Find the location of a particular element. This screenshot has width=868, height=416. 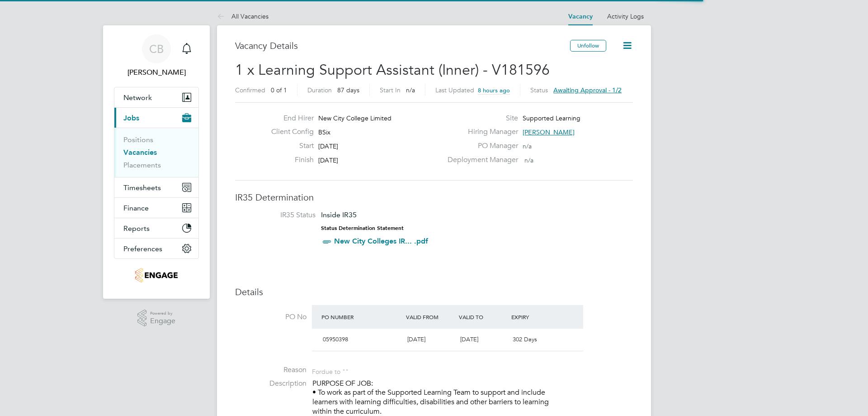

span: Engage is located at coordinates (163, 321).